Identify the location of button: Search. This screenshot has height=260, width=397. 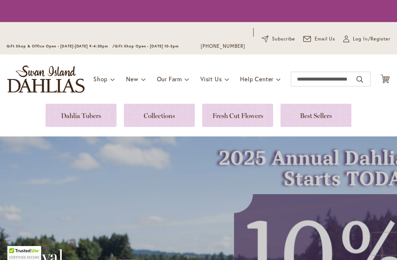
(360, 79).